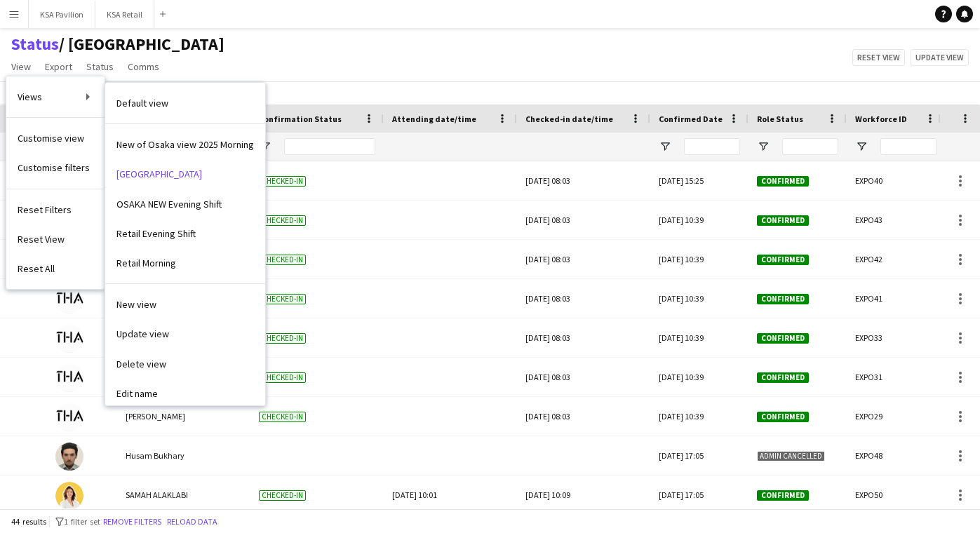 The width and height of the screenshot is (980, 533). Describe the element at coordinates (143, 103) in the screenshot. I see `span: Default view` at that location.